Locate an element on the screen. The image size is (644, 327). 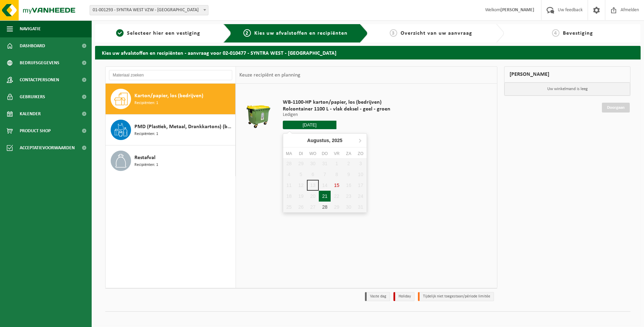
span: Rolcontainer 1100 L - vlak deksel - geel - groen is located at coordinates (336, 109).